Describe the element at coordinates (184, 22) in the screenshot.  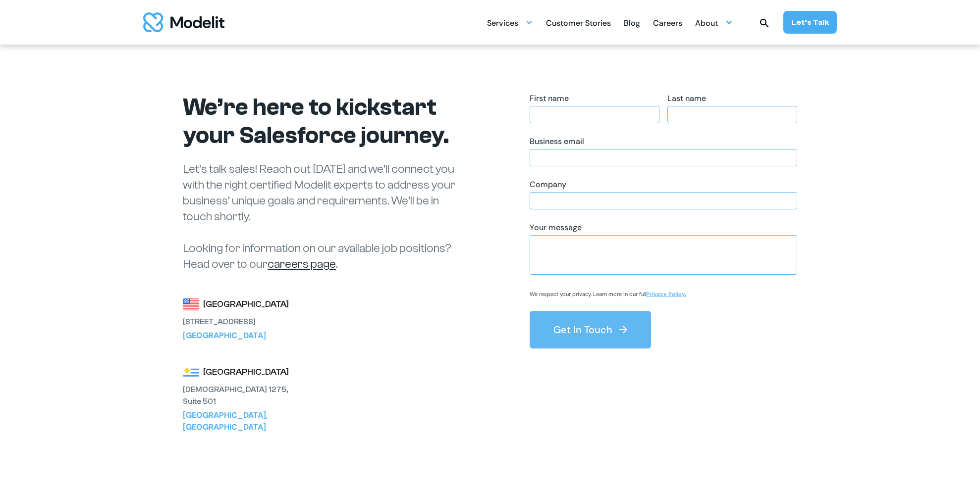
I see `a: home` at that location.